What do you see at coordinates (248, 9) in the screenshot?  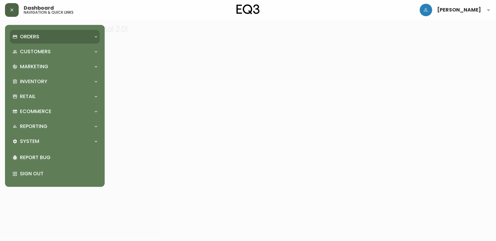 I see `img: logo` at bounding box center [248, 9].